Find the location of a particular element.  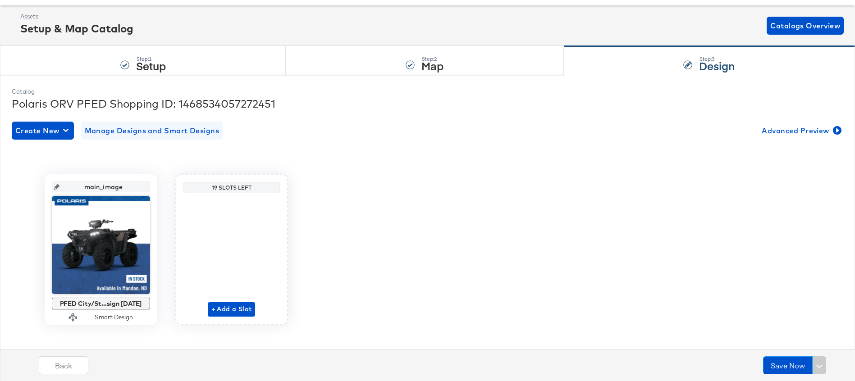

div: Polaris ORV PFED Shopping ID: 1468534057272451 is located at coordinates (427, 104).